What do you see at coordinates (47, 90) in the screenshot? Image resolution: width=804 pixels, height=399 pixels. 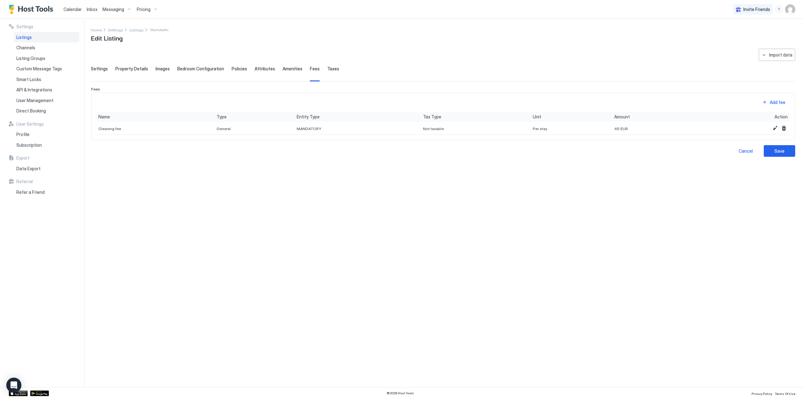 I see `a: API & Integrations` at bounding box center [47, 90].